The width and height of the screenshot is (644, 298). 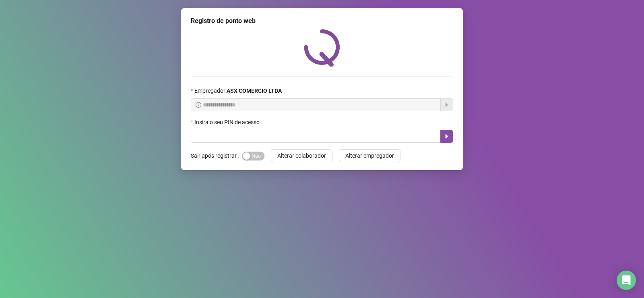 What do you see at coordinates (447, 136) in the screenshot?
I see `span: caret-right` at bounding box center [447, 136].